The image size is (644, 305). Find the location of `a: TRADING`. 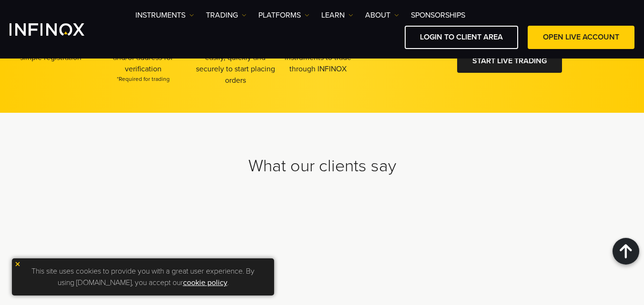

a: TRADING is located at coordinates (226, 15).